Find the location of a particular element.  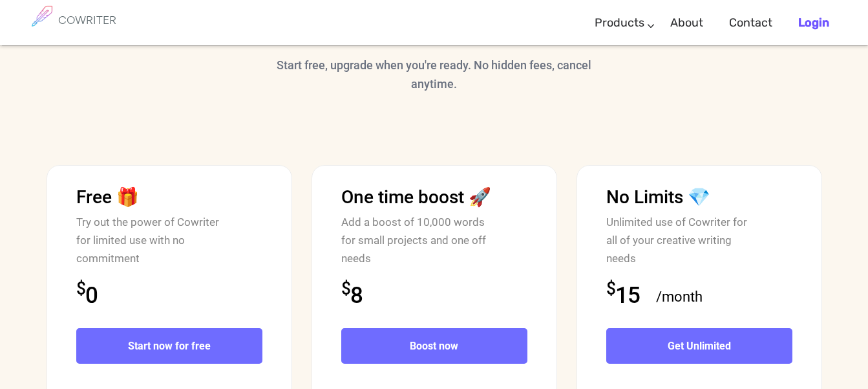

p: Start free, upgrade when you're ready. No hidden fees, cancel anytime. is located at coordinates (435, 75).